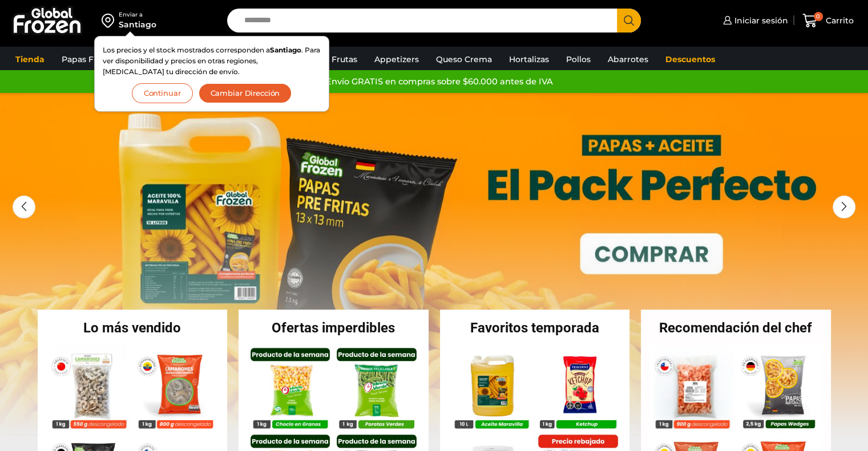 The height and width of the screenshot is (451, 868). I want to click on a: 0 Carrito, so click(828, 20).